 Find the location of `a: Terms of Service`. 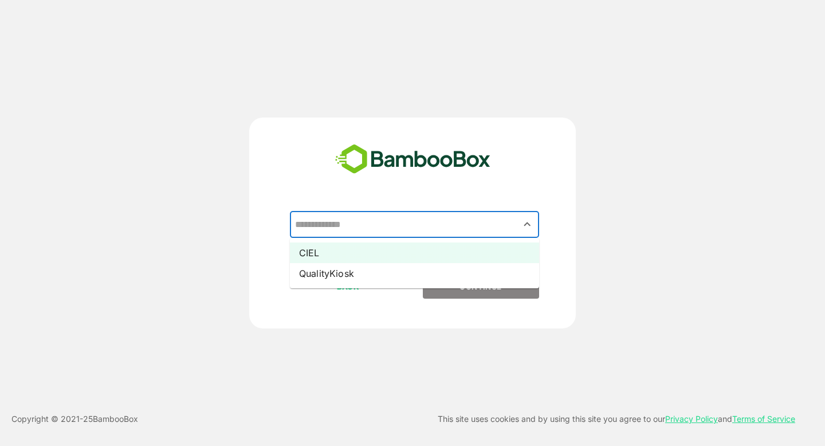

a: Terms of Service is located at coordinates (764, 418).